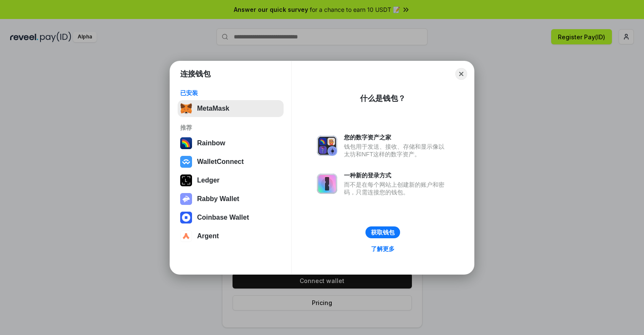 The width and height of the screenshot is (644, 335). I want to click on div: 获取钱包, so click(383, 232).